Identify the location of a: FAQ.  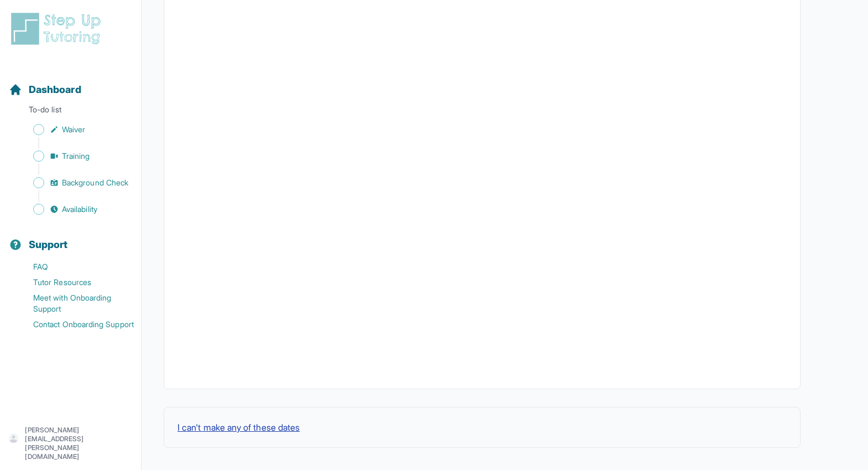
(75, 267).